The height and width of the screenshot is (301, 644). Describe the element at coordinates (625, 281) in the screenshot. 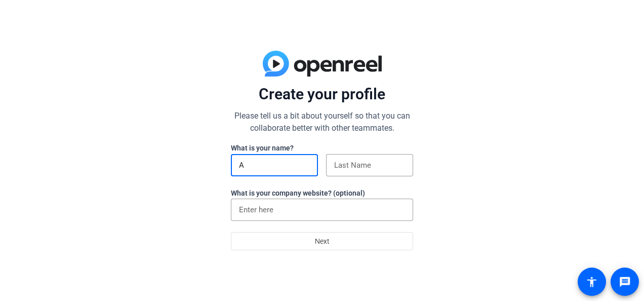

I see `mat-icon: message` at that location.